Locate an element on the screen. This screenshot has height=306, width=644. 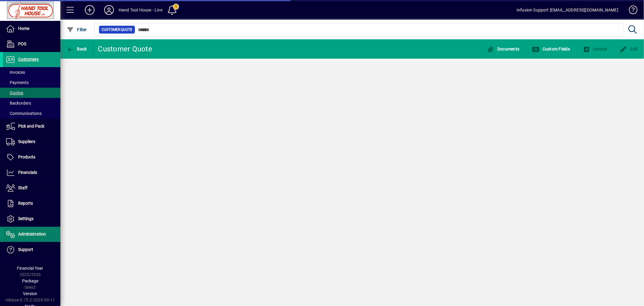
app-page-header-button: Back is located at coordinates (77, 49).